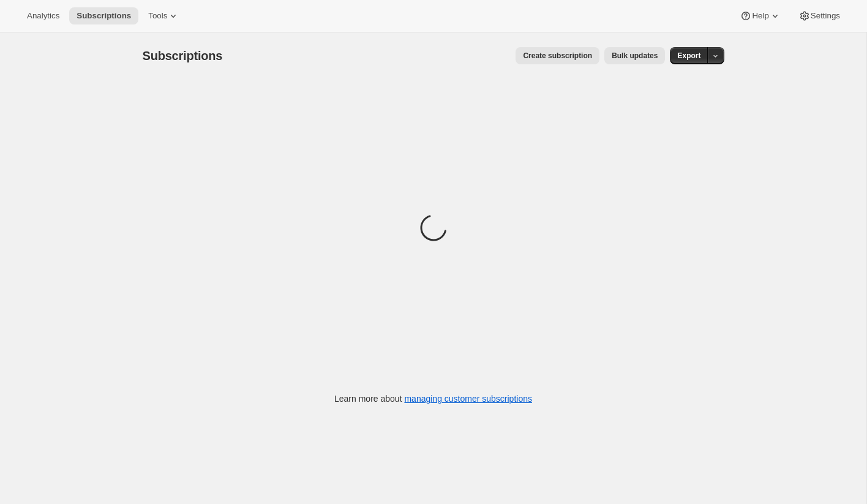 This screenshot has width=867, height=504. Describe the element at coordinates (468, 399) in the screenshot. I see `a: managing customer subscriptions` at that location.